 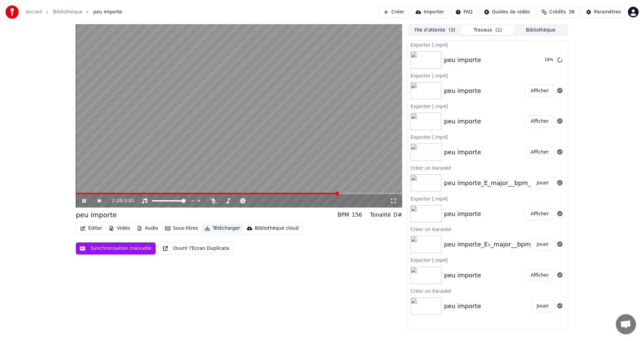 What do you see at coordinates (196, 248) in the screenshot?
I see `button: Ouvrir l'Ecran Duplicata` at bounding box center [196, 248].